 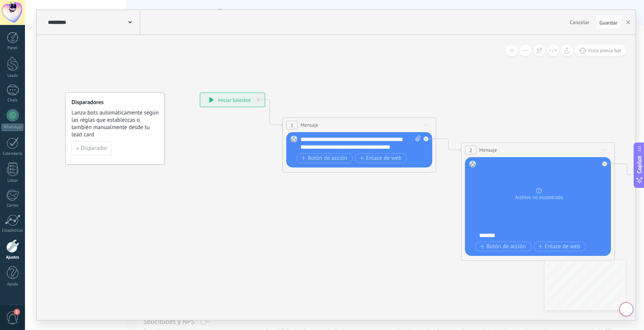 I want to click on button: Cancelar, so click(x=579, y=22).